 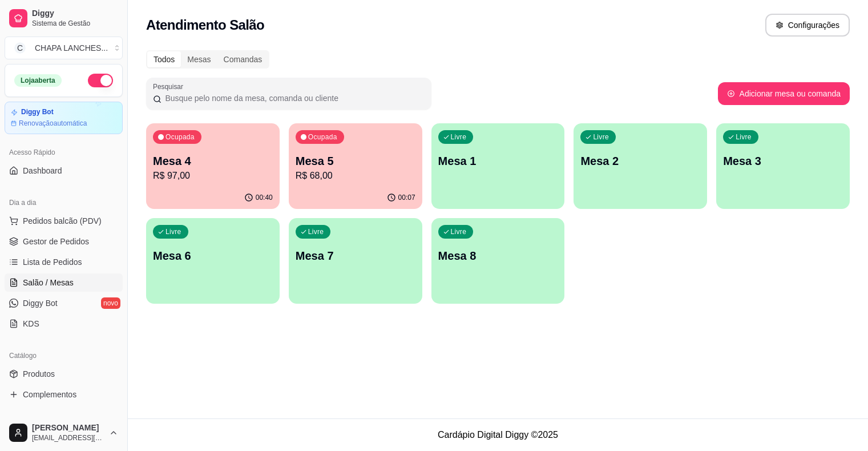 What do you see at coordinates (52, 124) in the screenshot?
I see `article: Renovação automática` at bounding box center [52, 124].